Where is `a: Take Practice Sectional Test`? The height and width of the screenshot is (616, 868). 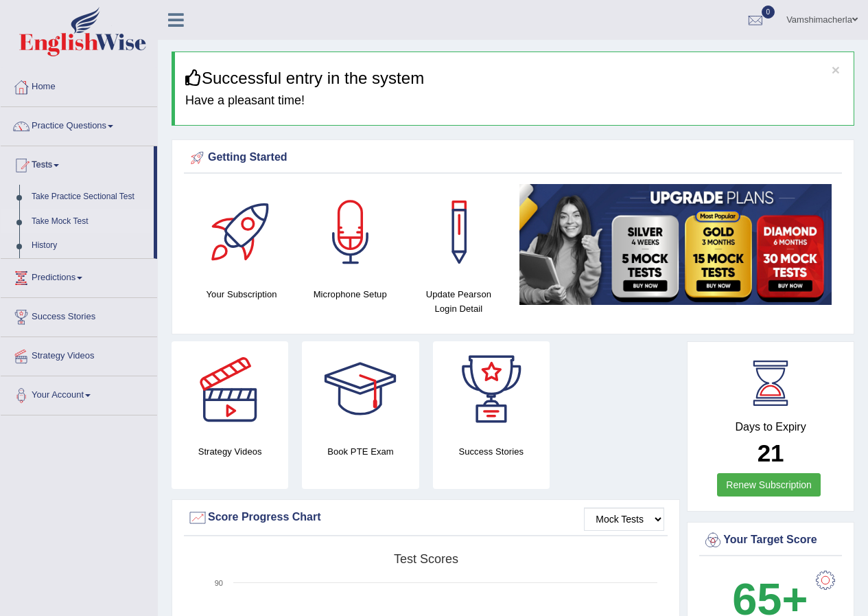
a: Take Practice Sectional Test is located at coordinates (89, 197).